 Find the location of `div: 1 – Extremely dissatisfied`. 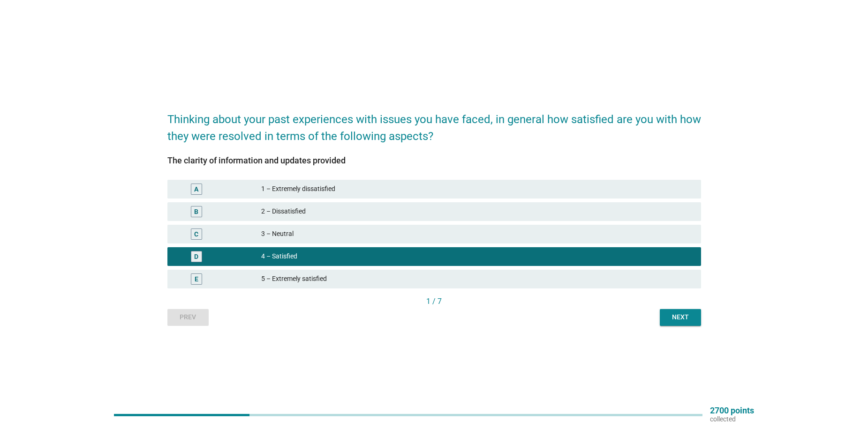

div: 1 – Extremely dissatisfied is located at coordinates (478, 189).